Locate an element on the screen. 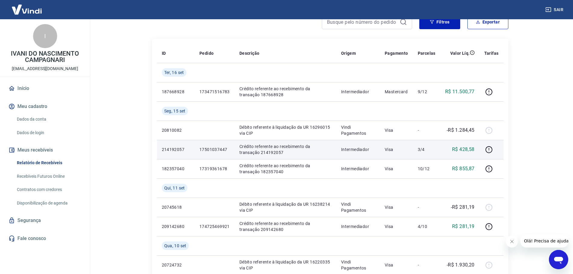 The width and height of the screenshot is (573, 274). button: Exportar is located at coordinates (488, 22).